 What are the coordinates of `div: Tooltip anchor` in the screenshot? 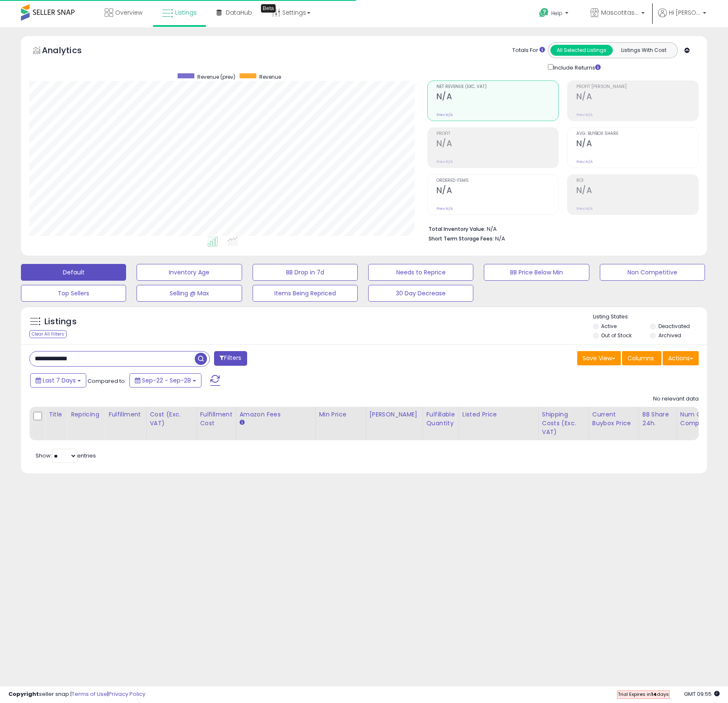 It's located at (268, 8).